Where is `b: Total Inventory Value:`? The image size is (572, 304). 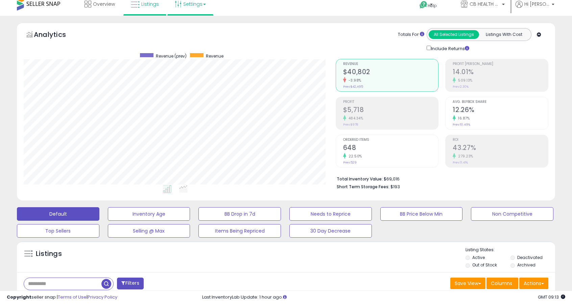
b: Total Inventory Value: is located at coordinates (360, 179).